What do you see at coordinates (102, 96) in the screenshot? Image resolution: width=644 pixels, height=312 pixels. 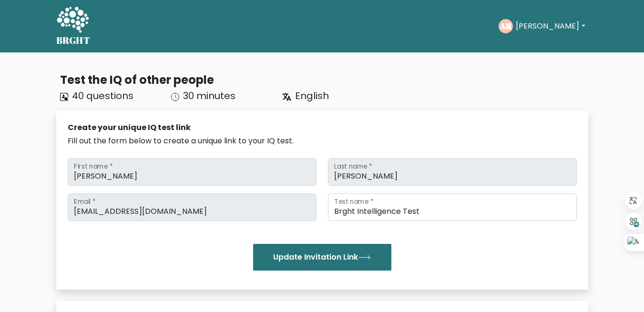 I see `span: 40 questions` at bounding box center [102, 96].